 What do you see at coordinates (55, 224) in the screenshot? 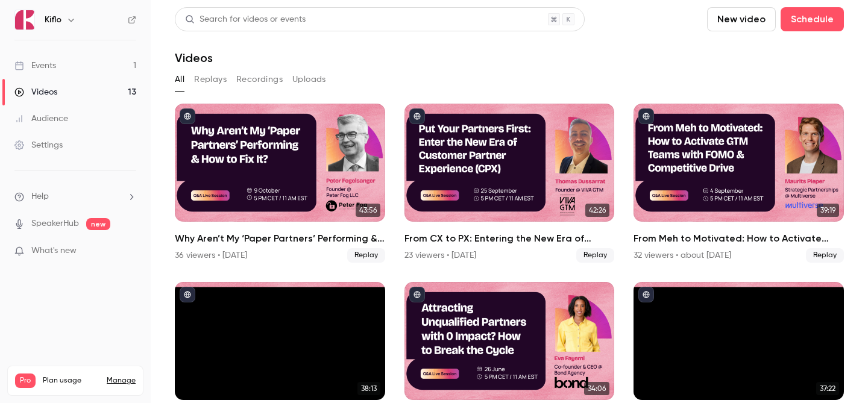
I see `a: SpeakerHub` at bounding box center [55, 224].